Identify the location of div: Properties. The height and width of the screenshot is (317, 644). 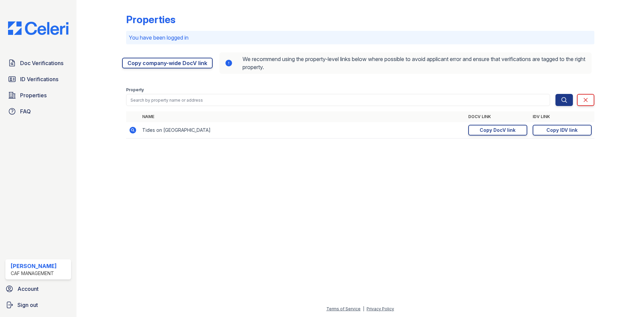
(150, 20).